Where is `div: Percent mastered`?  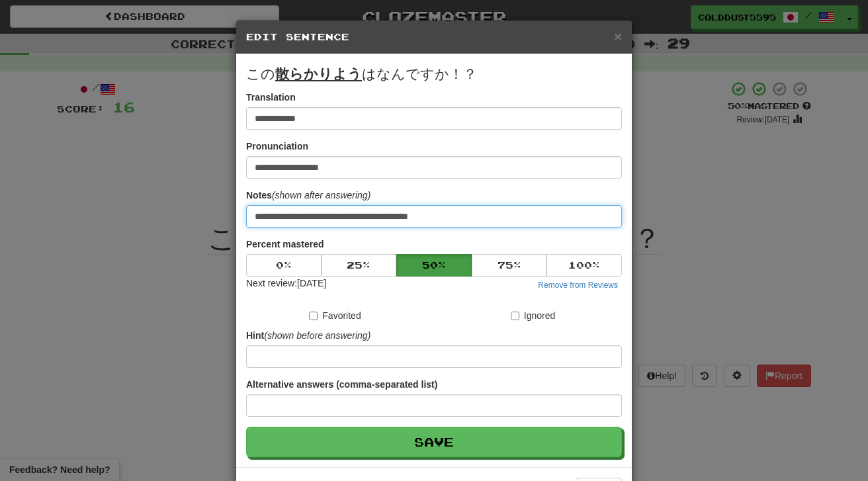
div: Percent mastered is located at coordinates (434, 266).